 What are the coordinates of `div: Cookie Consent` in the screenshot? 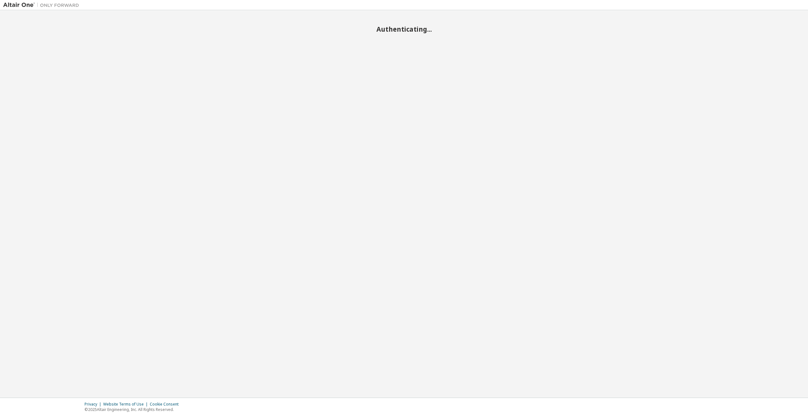 It's located at (166, 404).